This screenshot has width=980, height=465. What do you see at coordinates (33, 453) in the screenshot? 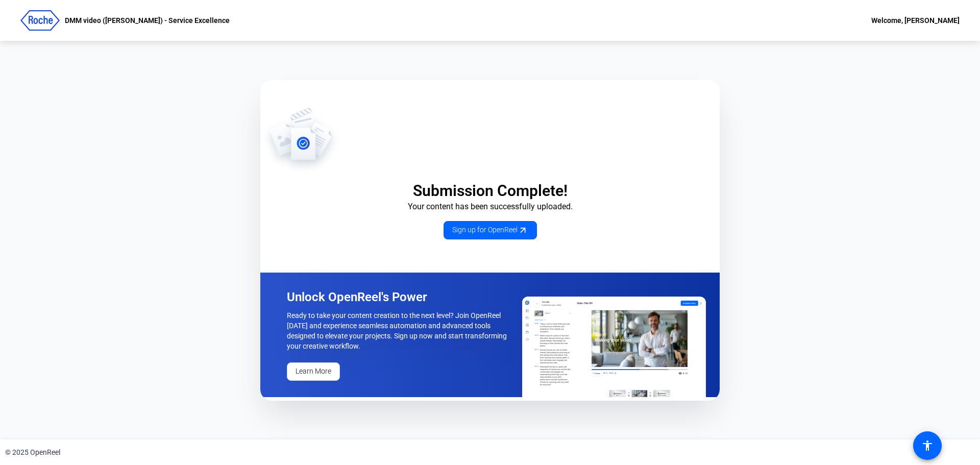
I see `div: © 2025 OpenReel` at bounding box center [33, 453].